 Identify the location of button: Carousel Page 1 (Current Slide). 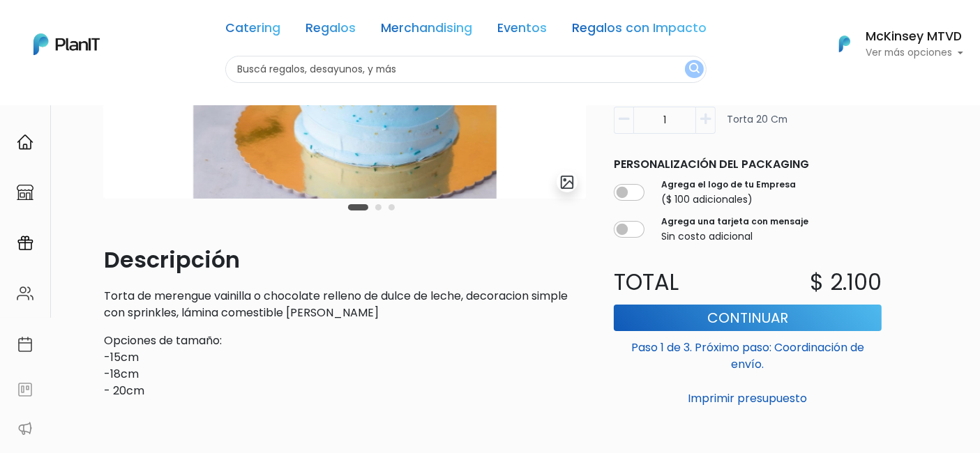
(358, 207).